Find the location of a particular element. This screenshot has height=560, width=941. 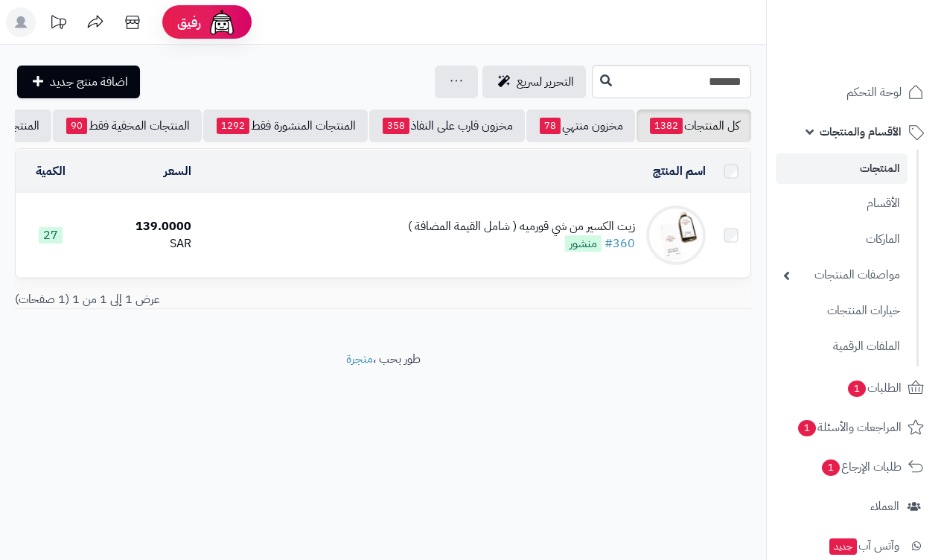

span: جديد is located at coordinates (843, 547).